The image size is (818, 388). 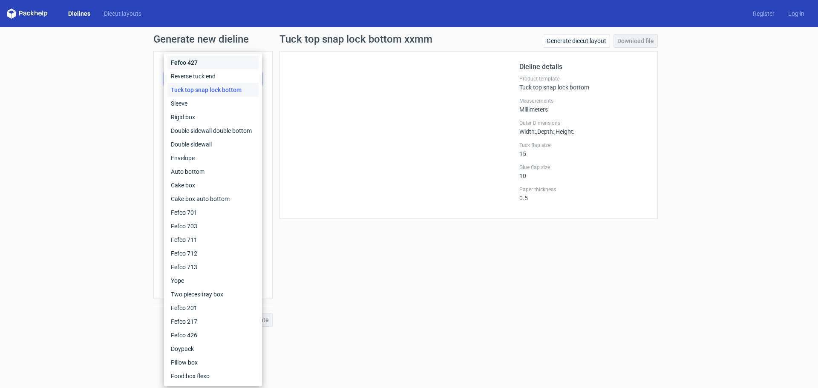 What do you see at coordinates (123, 14) in the screenshot?
I see `a: Diecut layouts` at bounding box center [123, 14].